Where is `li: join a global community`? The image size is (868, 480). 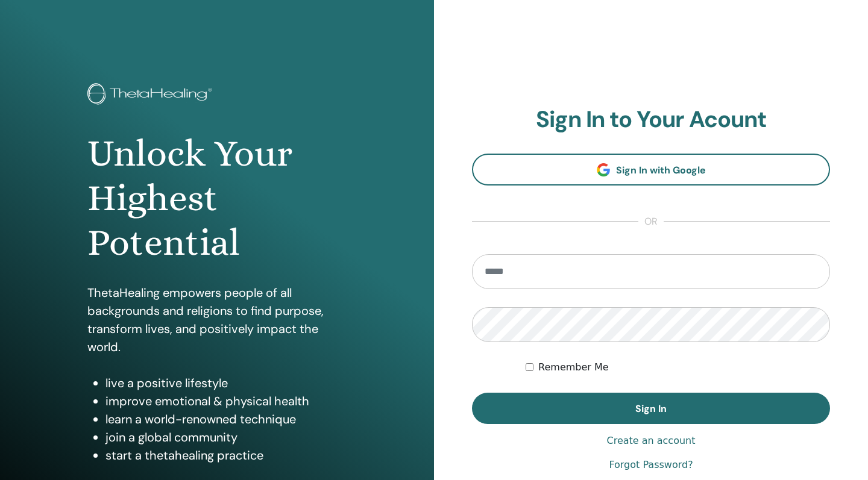
li: join a global community is located at coordinates (226, 438).